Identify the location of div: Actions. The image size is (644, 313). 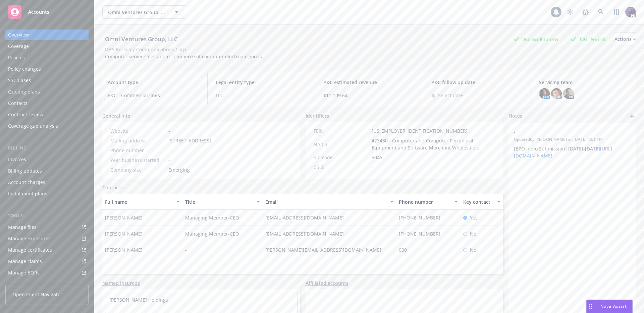
(625, 39).